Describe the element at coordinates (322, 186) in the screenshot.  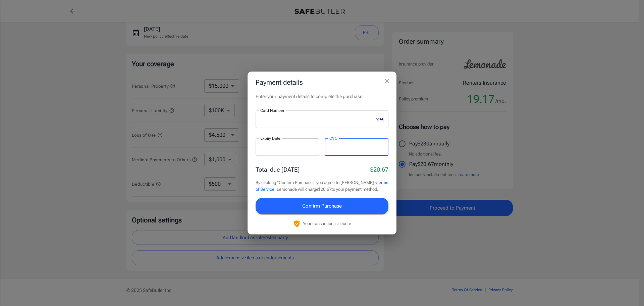
I see `a: Terms of Service` at that location.